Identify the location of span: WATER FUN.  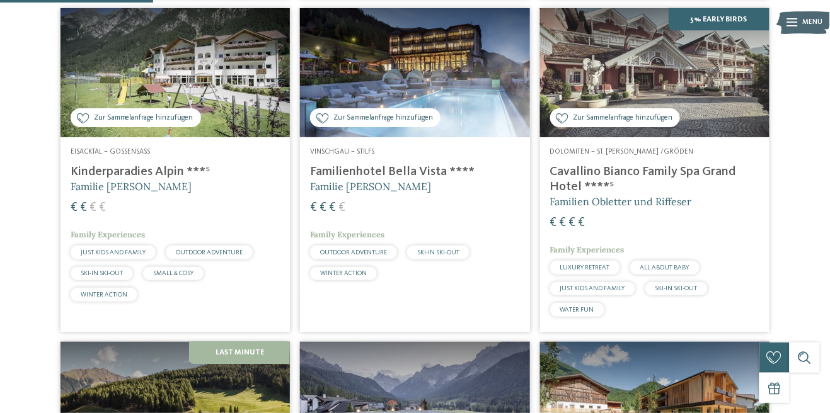
(577, 310).